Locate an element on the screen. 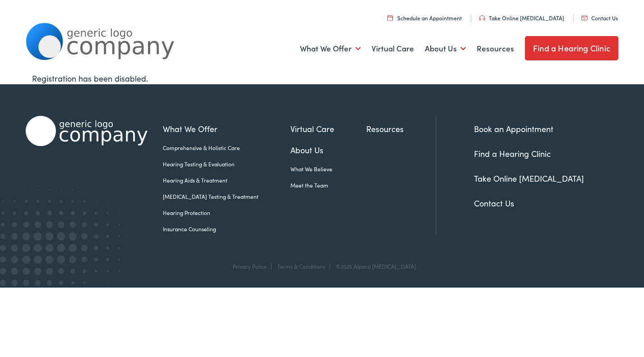 This screenshot has height=357, width=644. a: Insurance Counseling is located at coordinates (226, 229).